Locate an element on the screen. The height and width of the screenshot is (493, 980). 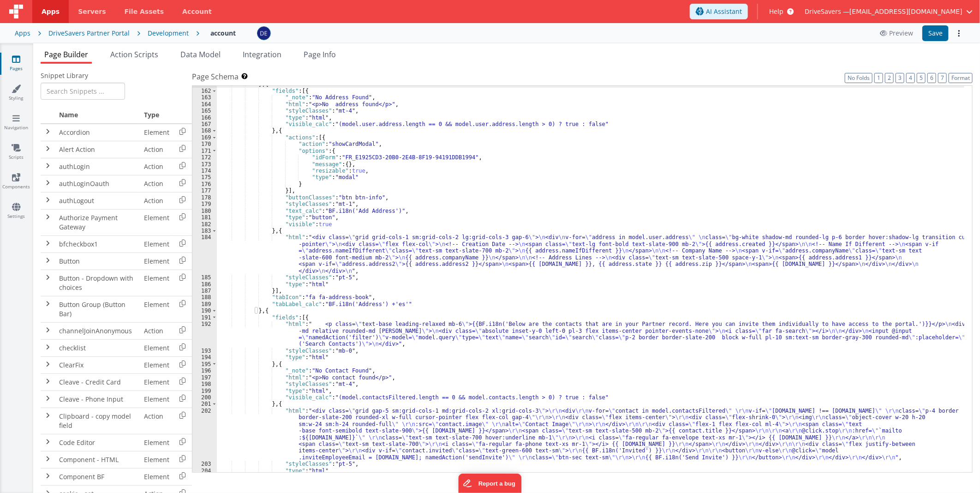
div: 199 is located at coordinates (204, 391).